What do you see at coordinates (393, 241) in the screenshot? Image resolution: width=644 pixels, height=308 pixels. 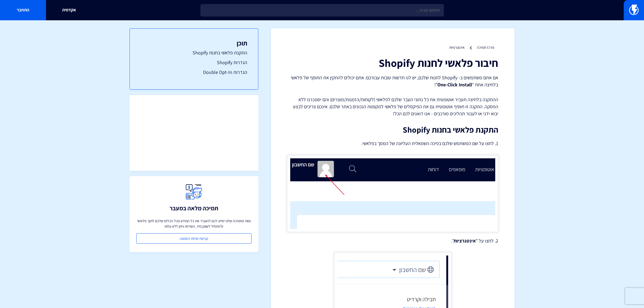 I see `p: 2. לחצו על " ".` at bounding box center [393, 241].